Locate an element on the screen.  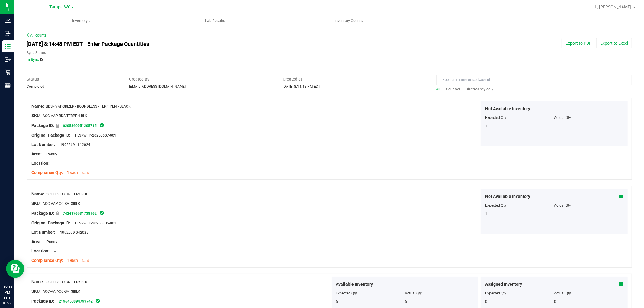
span: 1992269 - 112024 is located at coordinates (74, 145).